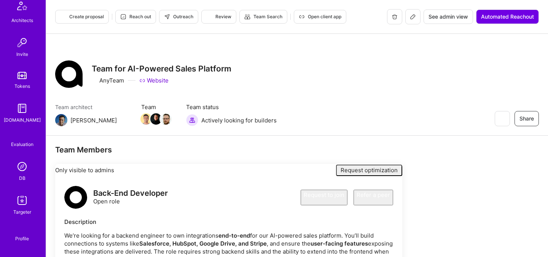 The image size is (548, 257). Describe the element at coordinates (448, 17) in the screenshot. I see `span: See admin view` at that location.